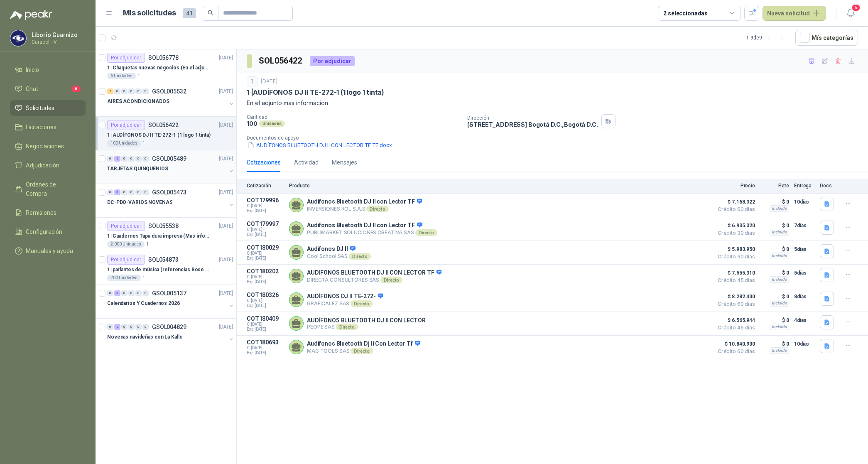 Image resolution: width=868 pixels, height=464 pixels. Describe the element at coordinates (265, 342) in the screenshot. I see `p: COT180693` at that location.